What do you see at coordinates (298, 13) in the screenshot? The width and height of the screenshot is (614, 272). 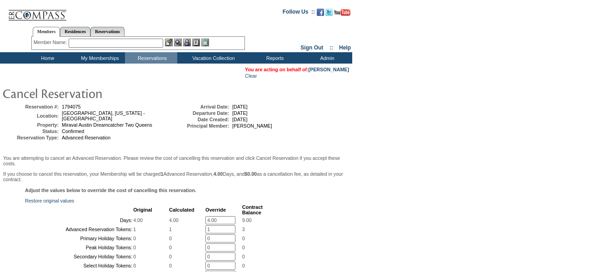 I see `td: Follow Us ::` at bounding box center [298, 13].